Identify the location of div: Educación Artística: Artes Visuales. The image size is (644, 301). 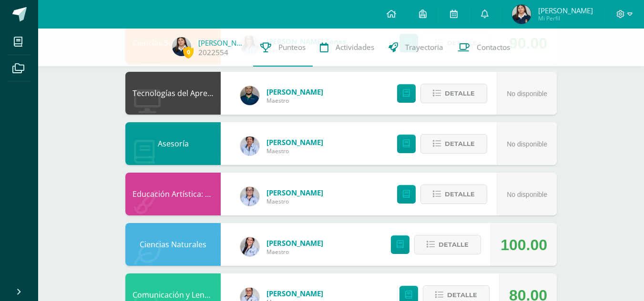
(173, 194).